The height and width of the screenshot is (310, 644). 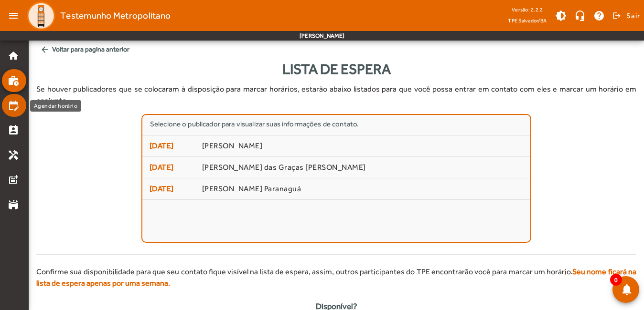 What do you see at coordinates (56, 106) in the screenshot?
I see `div: Agendar horário` at bounding box center [56, 106].